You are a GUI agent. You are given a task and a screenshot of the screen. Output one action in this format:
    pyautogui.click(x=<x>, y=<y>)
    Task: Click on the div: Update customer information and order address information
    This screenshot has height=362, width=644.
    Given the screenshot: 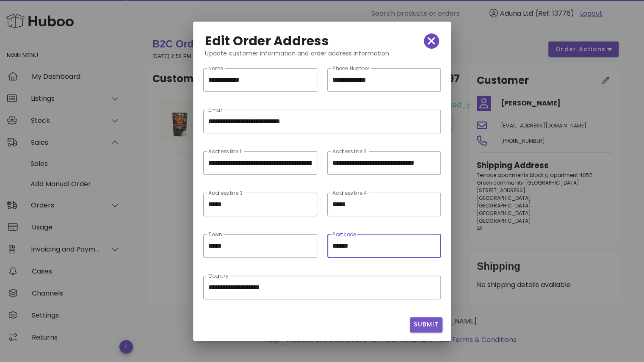 What is the action you would take?
    pyautogui.click(x=322, y=57)
    